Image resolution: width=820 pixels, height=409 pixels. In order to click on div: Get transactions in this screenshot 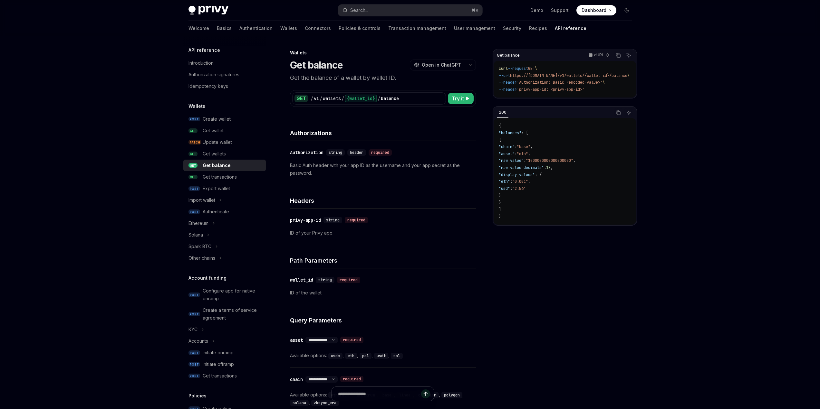, I will do `click(220, 376)`.